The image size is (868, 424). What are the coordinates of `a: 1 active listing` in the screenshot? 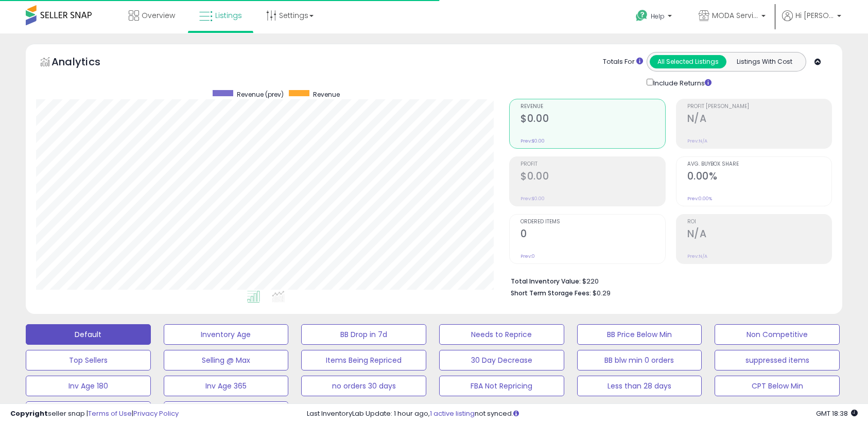 It's located at (452, 414).